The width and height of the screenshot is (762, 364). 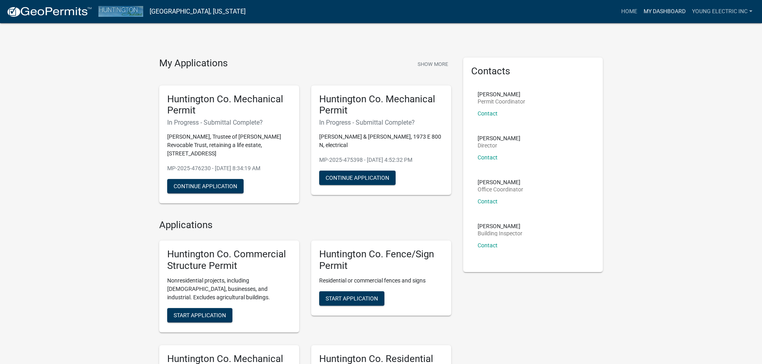 I want to click on p: Building Inspector, so click(x=500, y=234).